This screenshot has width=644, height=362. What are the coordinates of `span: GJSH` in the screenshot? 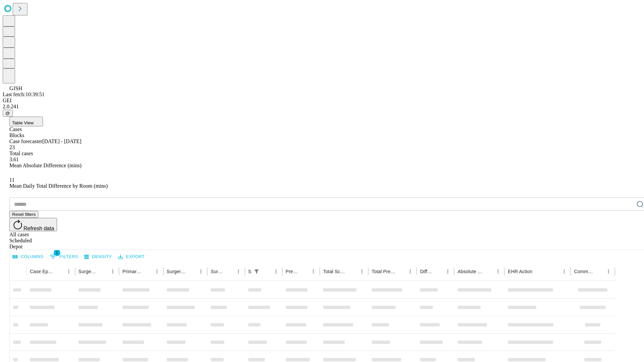 It's located at (16, 88).